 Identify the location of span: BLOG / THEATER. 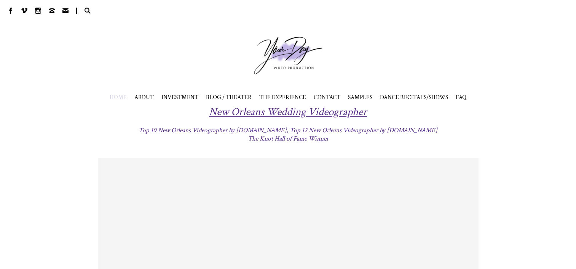
(229, 97).